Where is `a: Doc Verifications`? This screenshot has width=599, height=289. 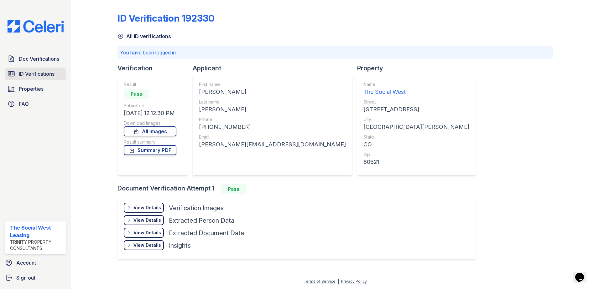 a: Doc Verifications is located at coordinates (35, 59).